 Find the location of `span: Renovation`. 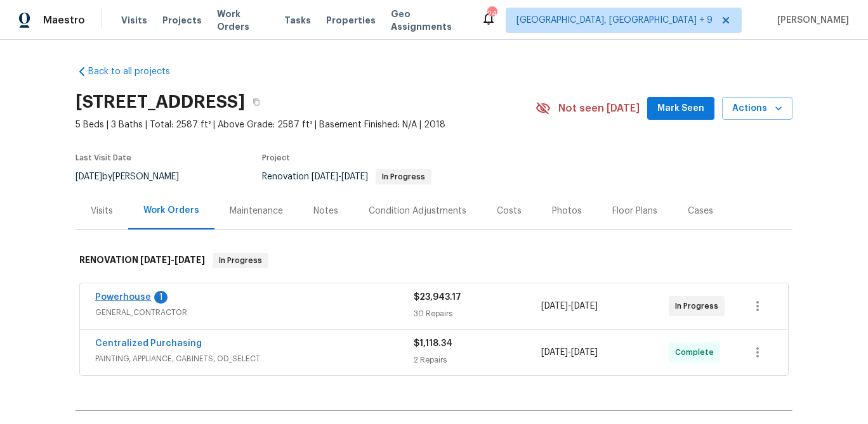

span: Renovation is located at coordinates (346, 177).